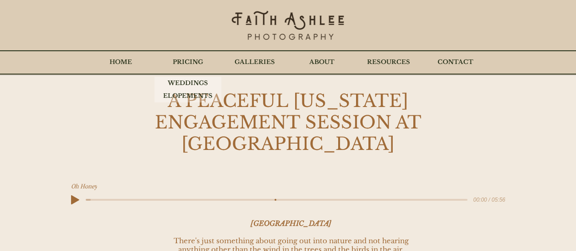 This screenshot has height=251, width=576. Describe the element at coordinates (120, 62) in the screenshot. I see `p: HOME` at that location.